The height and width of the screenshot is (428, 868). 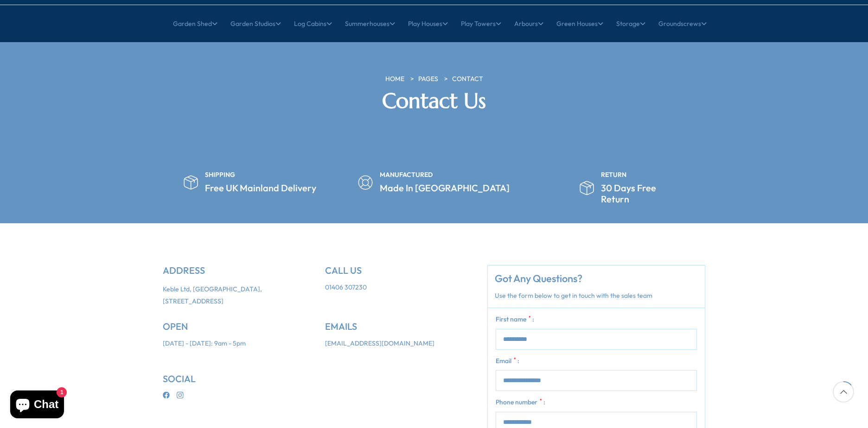 I want to click on a: HOME, so click(x=394, y=79).